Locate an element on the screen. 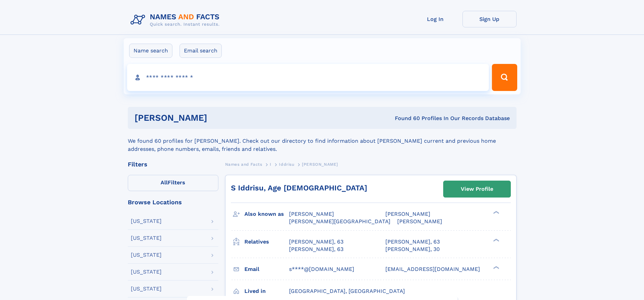 This screenshot has width=644, height=300. label: Filters is located at coordinates (173, 182).